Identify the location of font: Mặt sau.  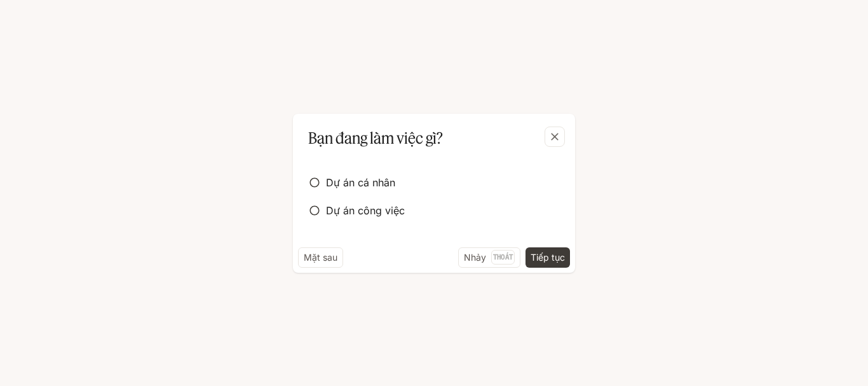
(320, 257).